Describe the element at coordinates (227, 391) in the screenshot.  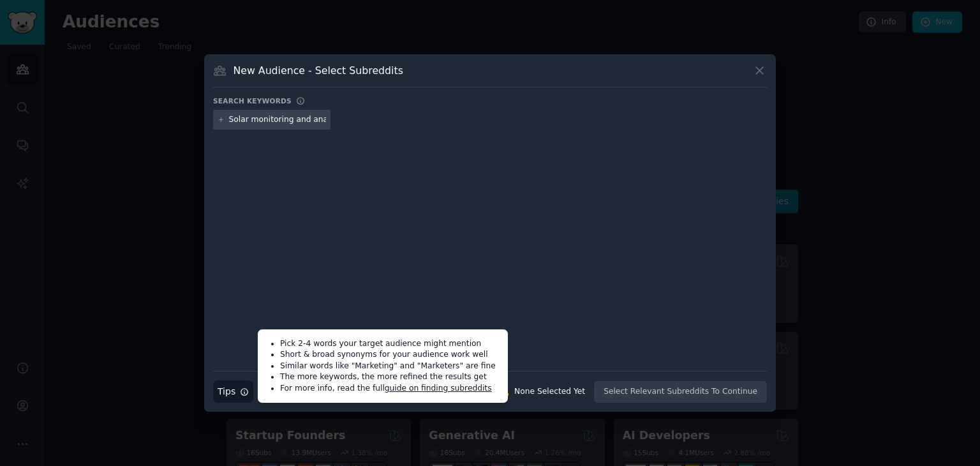
I see `span: Tips` at that location.